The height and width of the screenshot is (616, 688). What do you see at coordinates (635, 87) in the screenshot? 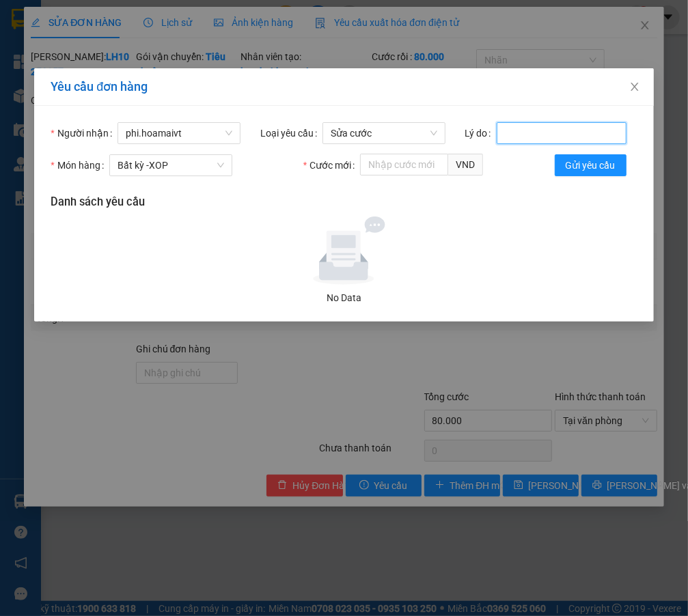
I see `span: close` at bounding box center [635, 87].